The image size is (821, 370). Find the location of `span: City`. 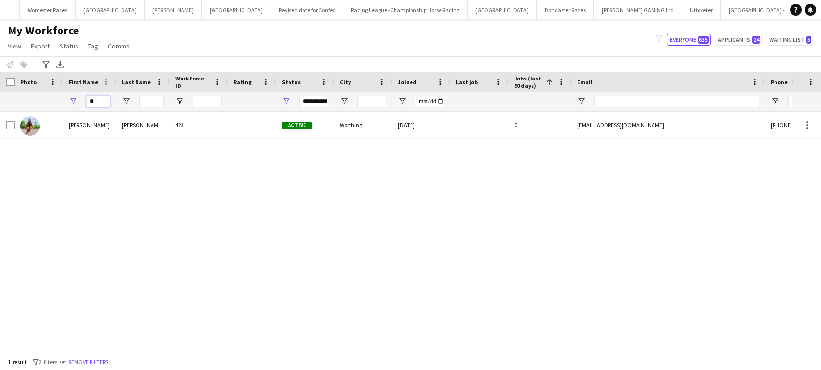

span: City is located at coordinates (345, 82).